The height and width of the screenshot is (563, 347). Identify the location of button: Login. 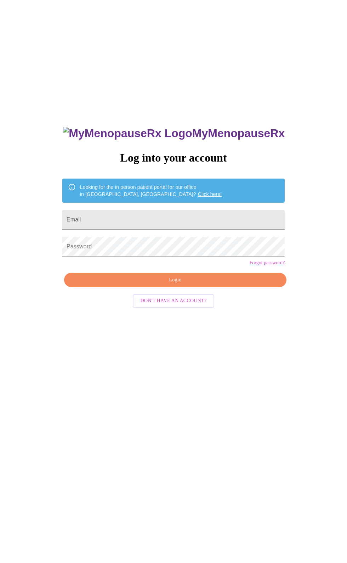
(175, 280).